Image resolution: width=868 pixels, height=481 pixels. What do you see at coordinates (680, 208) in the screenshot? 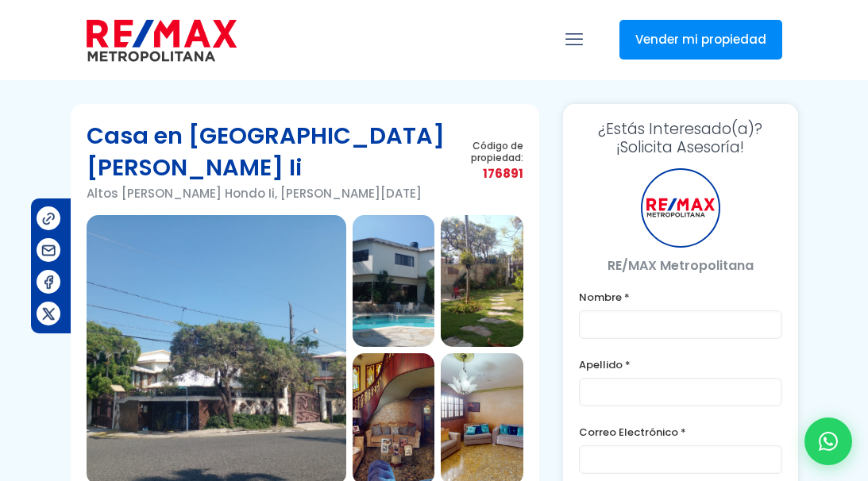
I see `div: RE/MAX Metropolitana` at bounding box center [680, 208].